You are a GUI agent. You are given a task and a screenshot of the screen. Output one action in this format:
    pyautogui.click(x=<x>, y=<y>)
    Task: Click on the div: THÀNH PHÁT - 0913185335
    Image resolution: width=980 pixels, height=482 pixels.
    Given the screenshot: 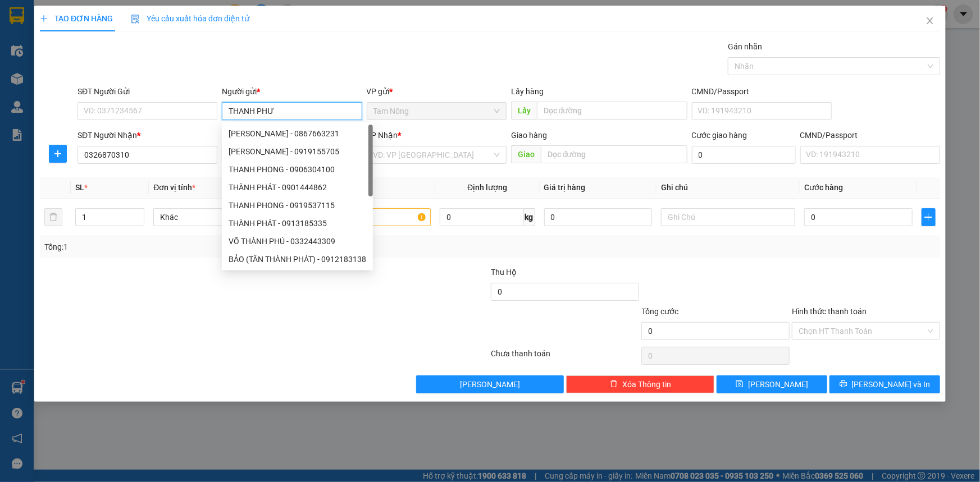 What is the action you would take?
    pyautogui.click(x=297, y=223)
    